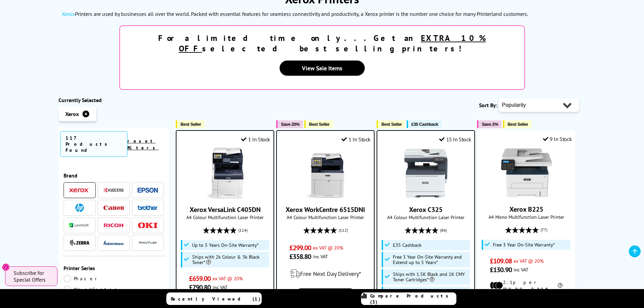  I want to click on span: (77), so click(544, 230).